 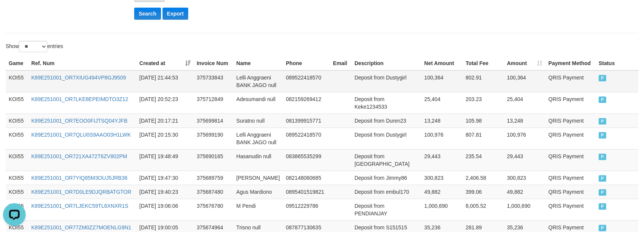 I want to click on th: Total Fee, so click(x=483, y=63).